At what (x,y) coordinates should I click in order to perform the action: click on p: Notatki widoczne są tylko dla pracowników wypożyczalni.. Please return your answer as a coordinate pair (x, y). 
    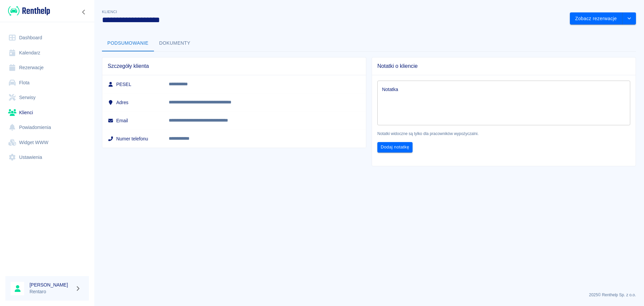
    Looking at the image, I should click on (504, 134).